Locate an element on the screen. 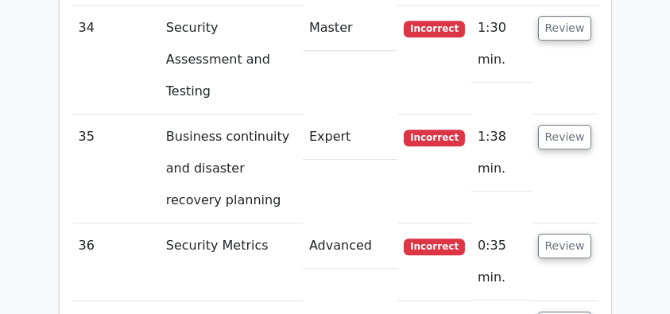 The width and height of the screenshot is (670, 314). td: Expert is located at coordinates (350, 137).